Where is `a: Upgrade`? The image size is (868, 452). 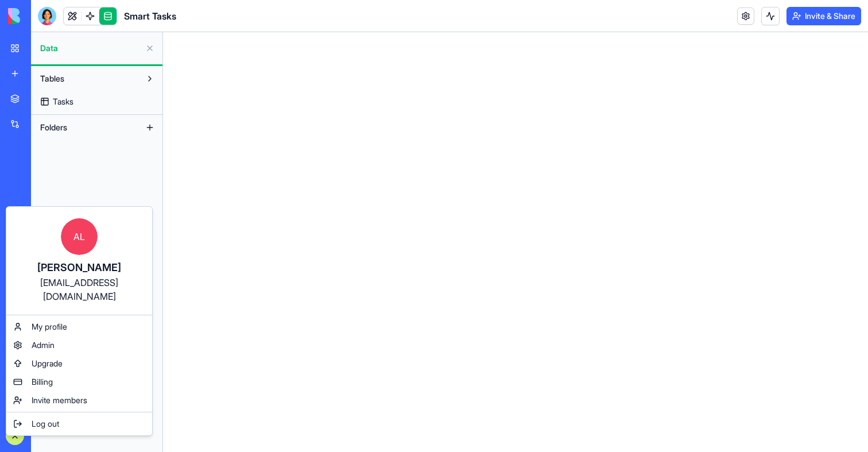
a: Upgrade is located at coordinates (79, 364).